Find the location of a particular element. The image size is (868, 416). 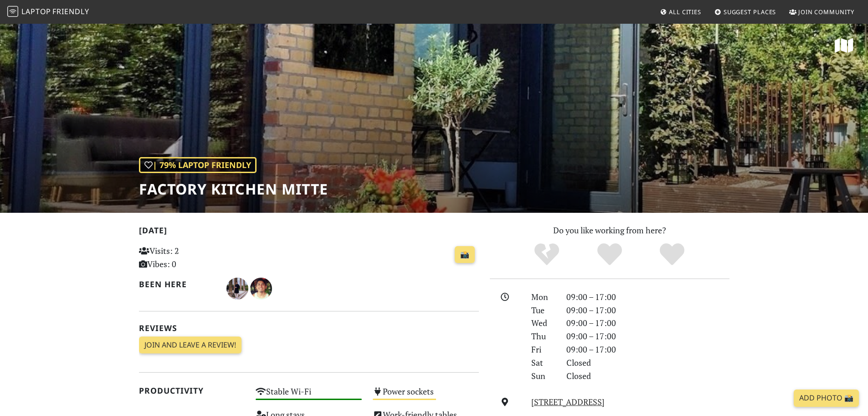

span: Fabian Bern is located at coordinates (238, 288).